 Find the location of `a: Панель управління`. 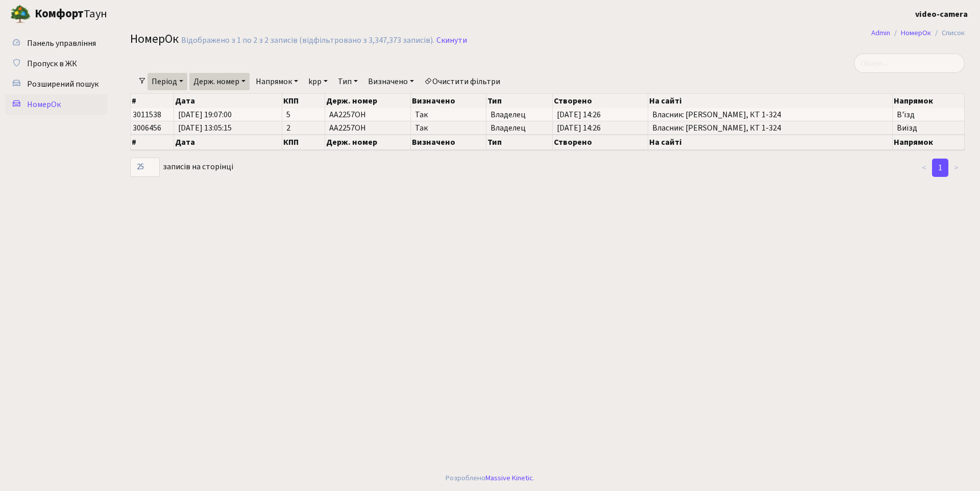

a: Панель управління is located at coordinates (56, 44).